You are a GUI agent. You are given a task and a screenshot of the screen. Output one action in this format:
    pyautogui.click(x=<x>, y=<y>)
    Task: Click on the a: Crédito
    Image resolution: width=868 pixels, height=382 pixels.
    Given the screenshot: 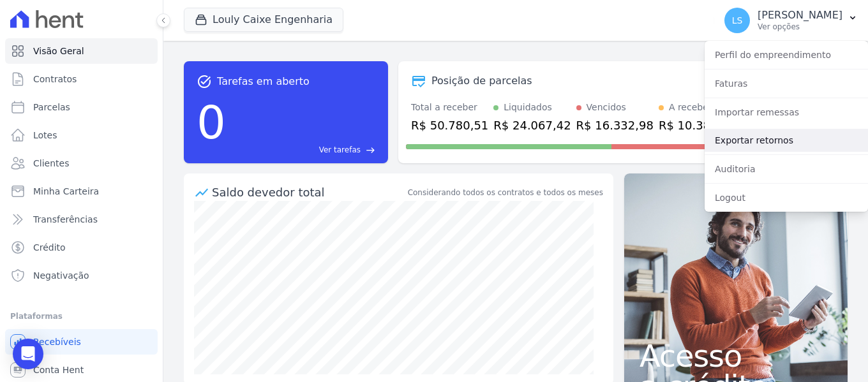 What is the action you would take?
    pyautogui.click(x=81, y=248)
    